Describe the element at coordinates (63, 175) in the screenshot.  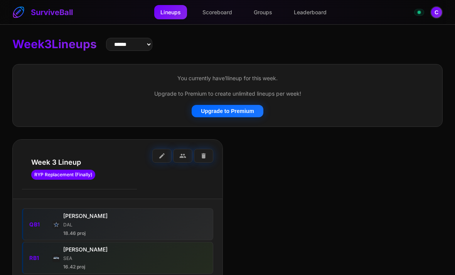
I see `span: RYP Replacement (Finally)` at that location.